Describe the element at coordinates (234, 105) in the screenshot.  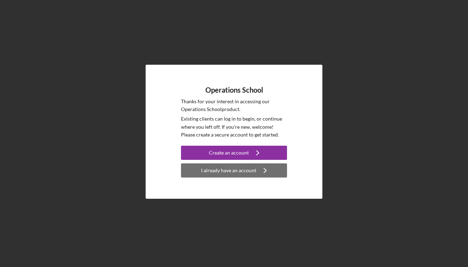
I see `p: Thanks for your interest in accessing our Operations School product.` at that location.